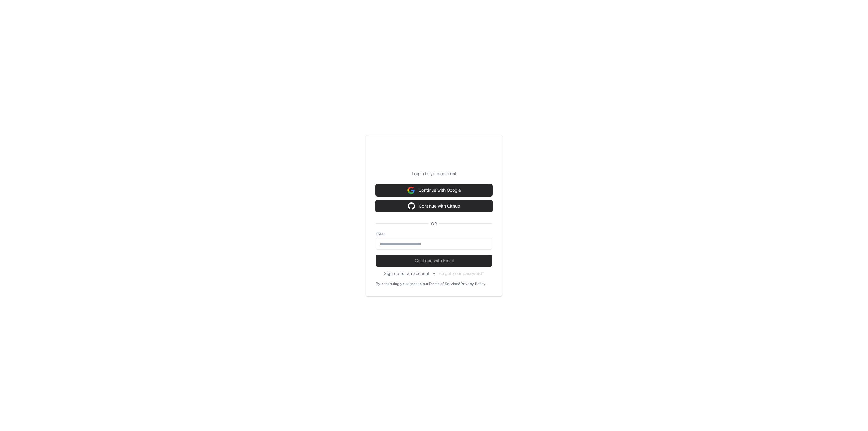  What do you see at coordinates (434, 224) in the screenshot?
I see `span: OR` at bounding box center [434, 224].